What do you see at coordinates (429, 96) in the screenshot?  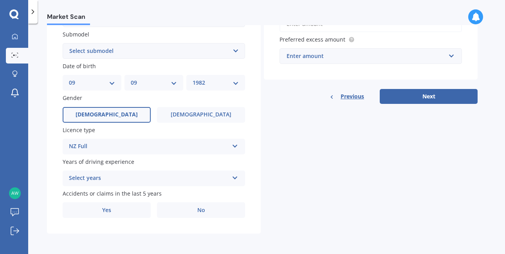 I see `button: Next` at bounding box center [429, 96].